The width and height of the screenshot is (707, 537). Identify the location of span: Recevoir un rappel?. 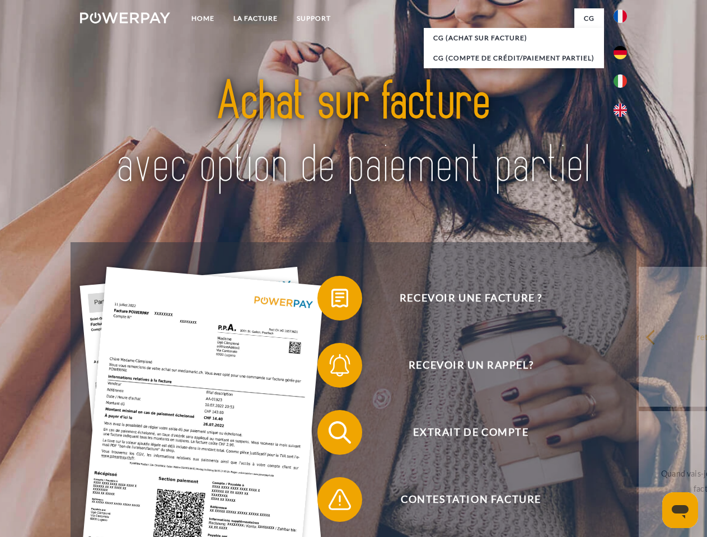
(471, 366).